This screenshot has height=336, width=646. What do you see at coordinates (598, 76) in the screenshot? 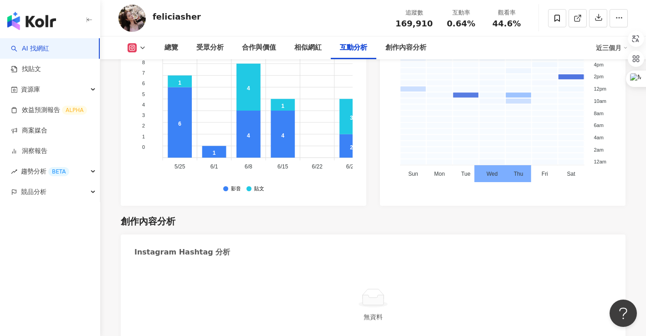
I see `tspan: 2pm` at bounding box center [598, 76].